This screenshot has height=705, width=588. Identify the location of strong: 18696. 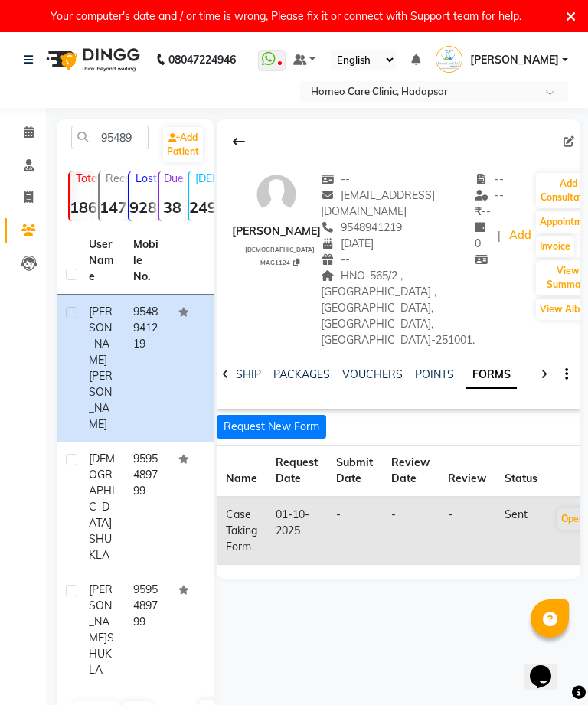
(81, 207).